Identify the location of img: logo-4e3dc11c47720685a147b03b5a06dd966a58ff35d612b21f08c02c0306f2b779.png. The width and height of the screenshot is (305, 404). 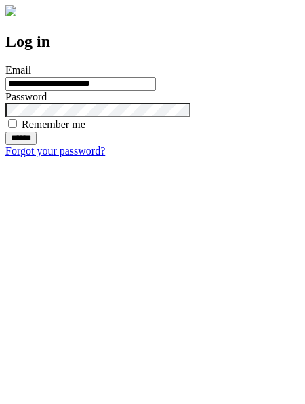
(11, 11).